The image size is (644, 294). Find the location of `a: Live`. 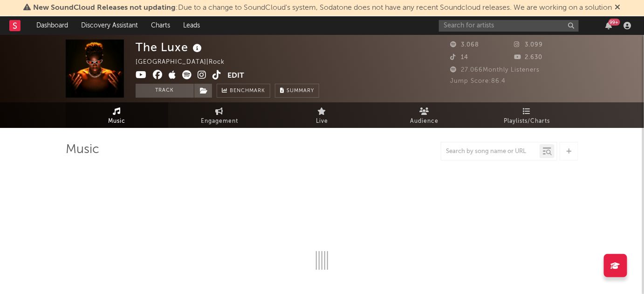

a: Live is located at coordinates (322, 115).